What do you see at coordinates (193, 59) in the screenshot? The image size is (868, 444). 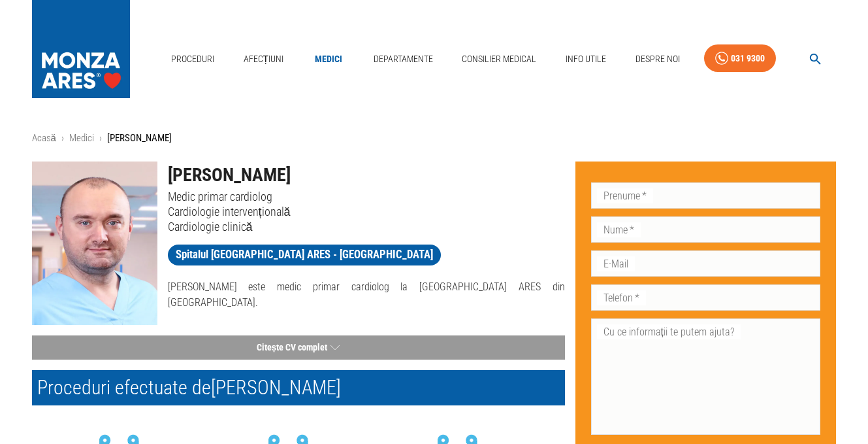 I see `a: Proceduri` at bounding box center [193, 59].